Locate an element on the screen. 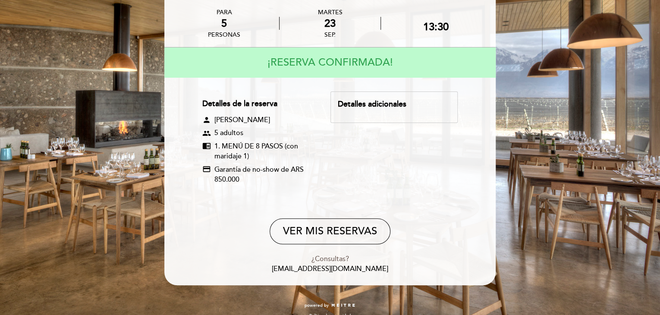 This screenshot has height=315, width=660. div: 13:30 is located at coordinates (436, 27).